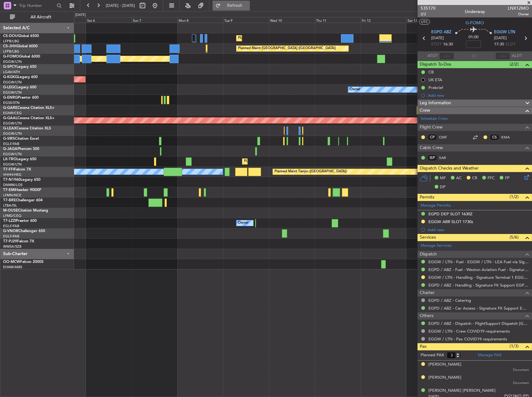 The width and height of the screenshot is (532, 397). I want to click on a: EGGW / LTN - Crew COVID19 requirements, so click(469, 331).